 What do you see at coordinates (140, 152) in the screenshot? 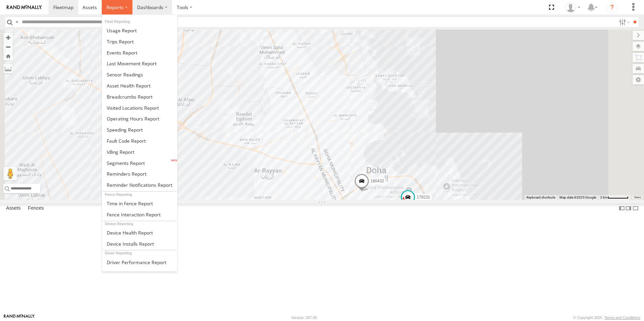
I see `a: Idling Report` at bounding box center [140, 152].